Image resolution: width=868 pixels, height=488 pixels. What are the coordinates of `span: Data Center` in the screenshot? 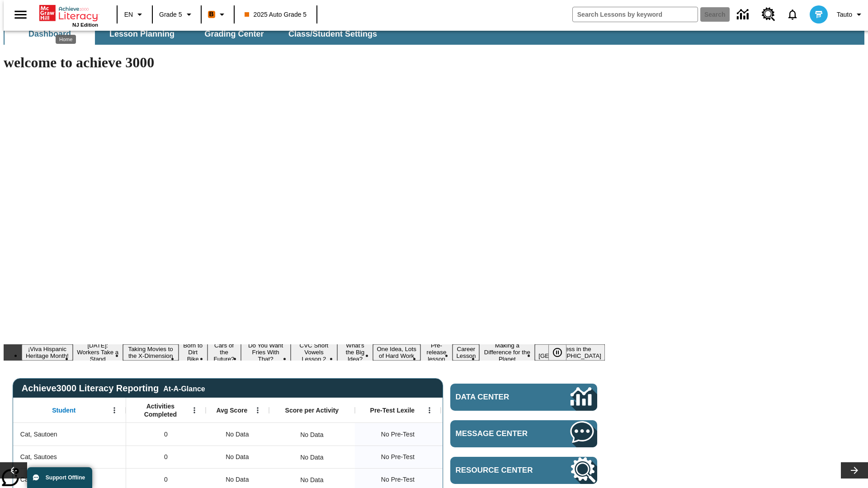 It's located at (498, 397).